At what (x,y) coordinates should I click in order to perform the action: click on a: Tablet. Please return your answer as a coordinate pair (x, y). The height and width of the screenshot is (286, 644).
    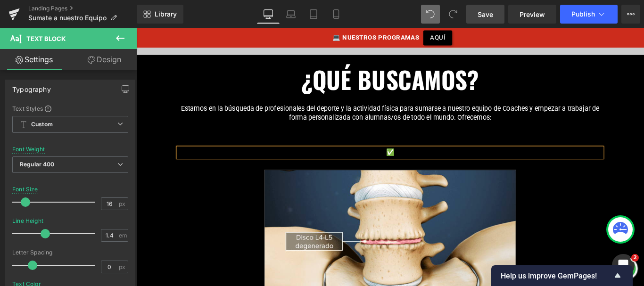
    Looking at the image, I should click on (314, 14).